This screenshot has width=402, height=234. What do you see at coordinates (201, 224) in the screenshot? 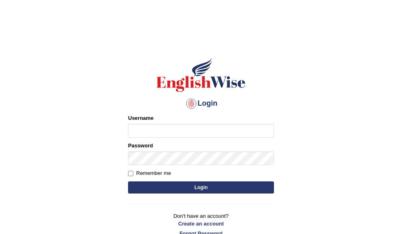
I see `a: Create an account` at bounding box center [201, 224].